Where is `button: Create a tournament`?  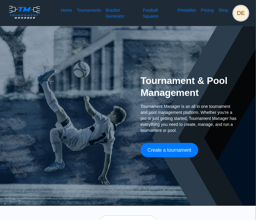 button: Create a tournament is located at coordinates (169, 150).